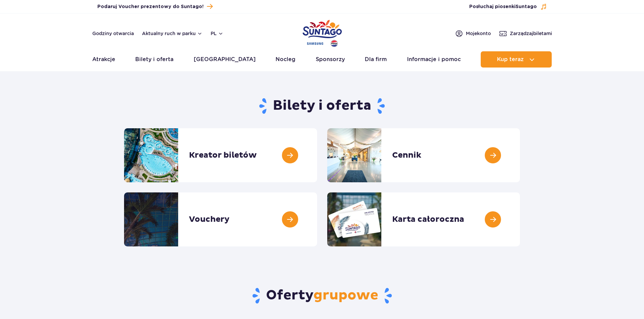  What do you see at coordinates (154, 6) in the screenshot?
I see `a: Podaruj Voucher prezentowy do Suntago!` at bounding box center [154, 6].